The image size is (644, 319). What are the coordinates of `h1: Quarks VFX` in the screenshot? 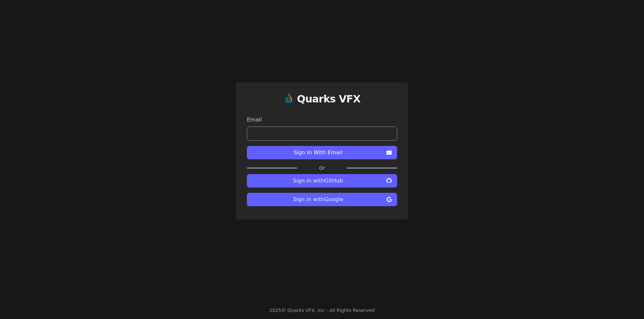 It's located at (329, 99).